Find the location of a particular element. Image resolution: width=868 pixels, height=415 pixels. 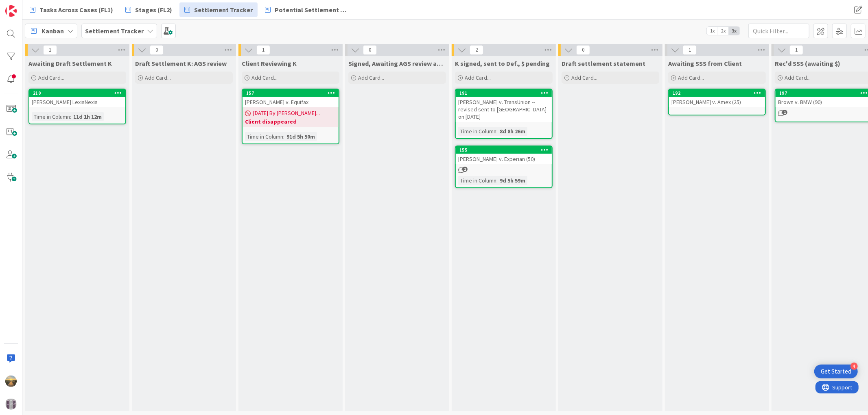

span: Kanban is located at coordinates (52, 31).